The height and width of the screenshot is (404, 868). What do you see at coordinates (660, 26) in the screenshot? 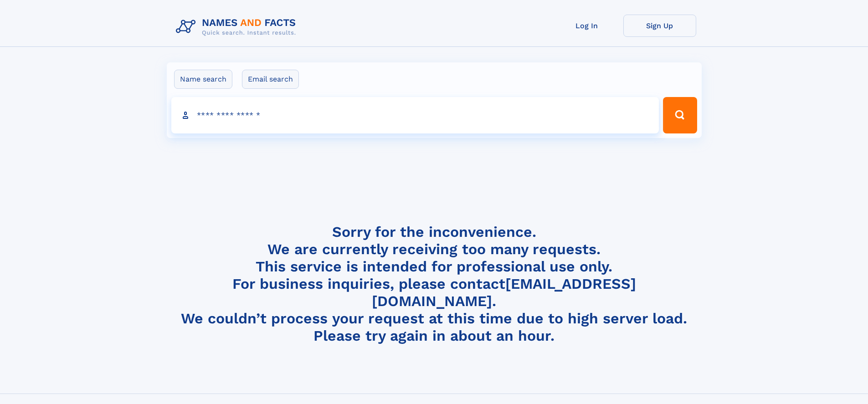
I see `a: Sign Up` at bounding box center [660, 26].